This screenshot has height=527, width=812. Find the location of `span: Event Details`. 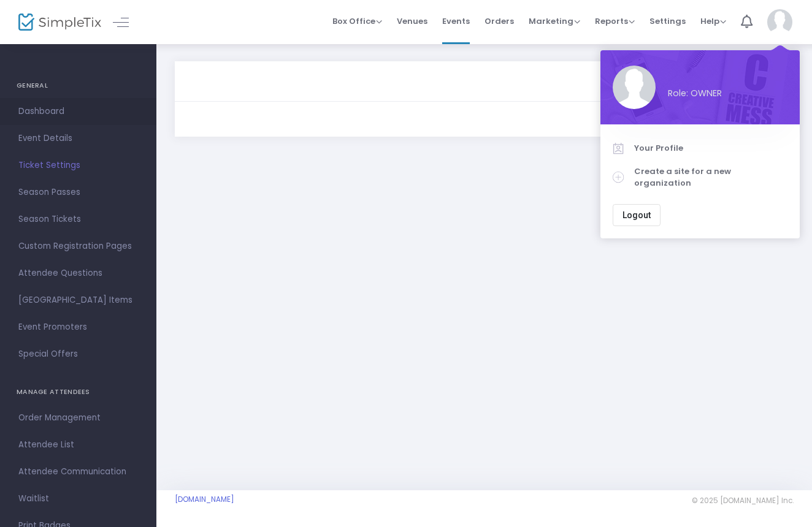

span: Event Details is located at coordinates (78, 138).